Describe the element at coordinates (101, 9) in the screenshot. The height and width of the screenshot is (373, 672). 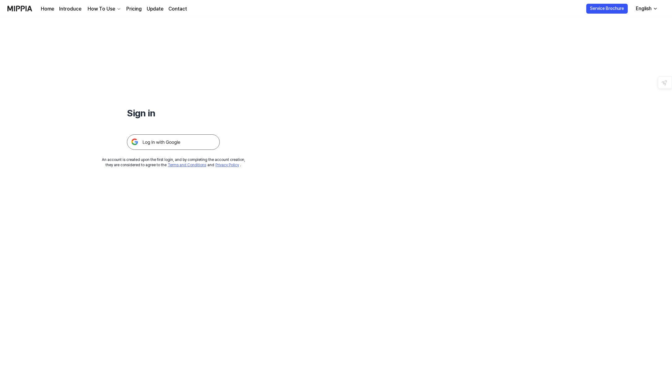
I see `div: How To Use` at that location.